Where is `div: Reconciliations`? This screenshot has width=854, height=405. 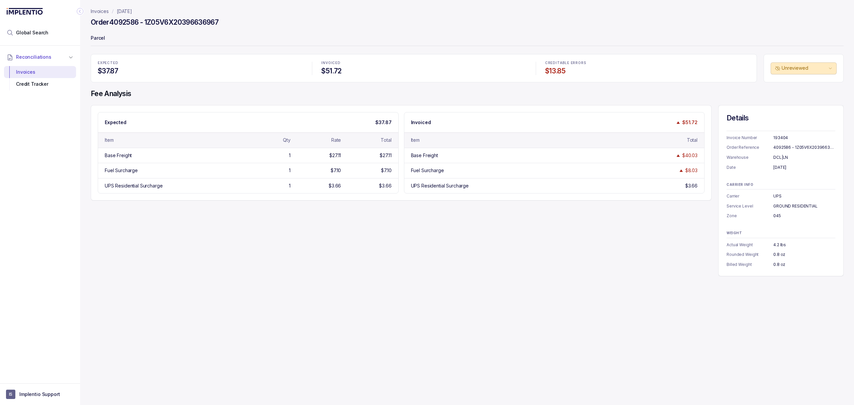
div: Reconciliations is located at coordinates (40, 78).